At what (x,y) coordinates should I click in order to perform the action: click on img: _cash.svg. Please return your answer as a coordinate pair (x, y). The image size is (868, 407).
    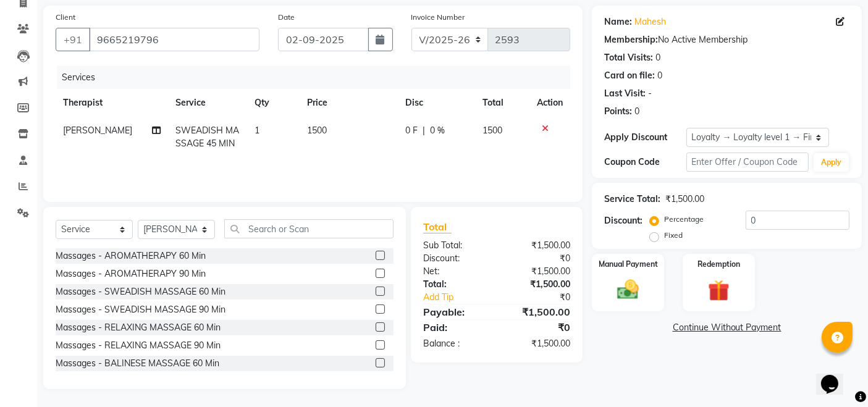
    Looking at the image, I should click on (628, 290).